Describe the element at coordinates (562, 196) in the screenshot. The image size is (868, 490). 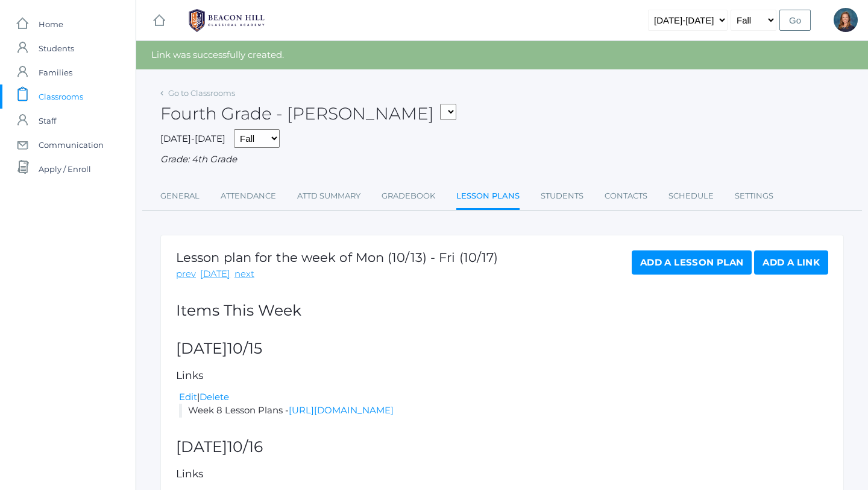
I see `a: Students` at that location.